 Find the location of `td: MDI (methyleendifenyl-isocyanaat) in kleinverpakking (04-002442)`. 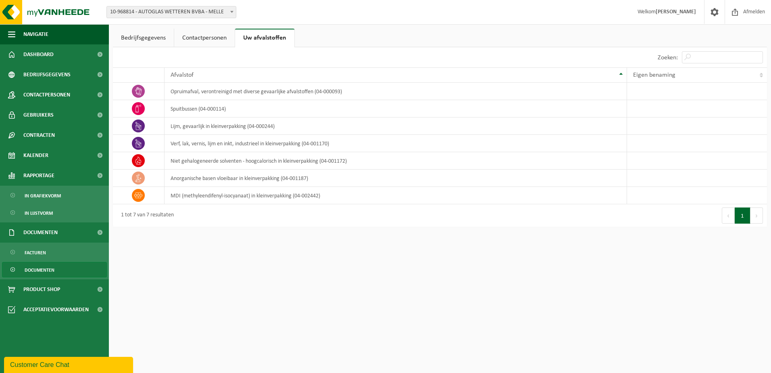

td: MDI (methyleendifenyl-isocyanaat) in kleinverpakking (04-002442) is located at coordinates (396, 195).